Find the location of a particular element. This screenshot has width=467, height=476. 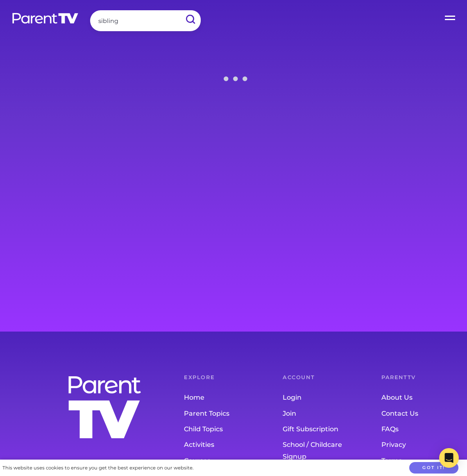

h6: ParentTV is located at coordinates (414, 377).